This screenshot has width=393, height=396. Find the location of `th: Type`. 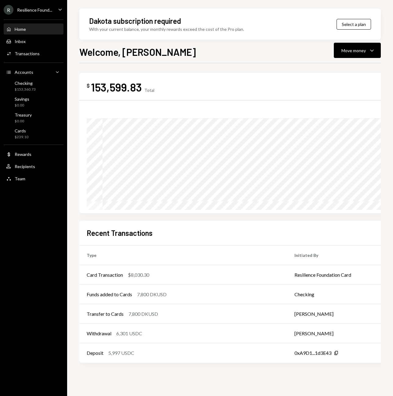

th: Type is located at coordinates (183, 256).